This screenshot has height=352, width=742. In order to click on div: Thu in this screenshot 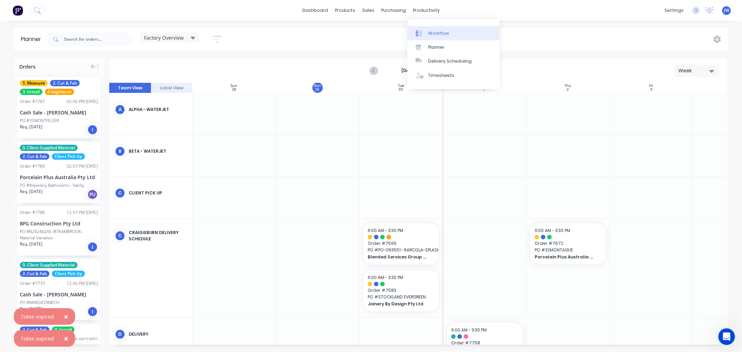, I will do `click(568, 86)`.